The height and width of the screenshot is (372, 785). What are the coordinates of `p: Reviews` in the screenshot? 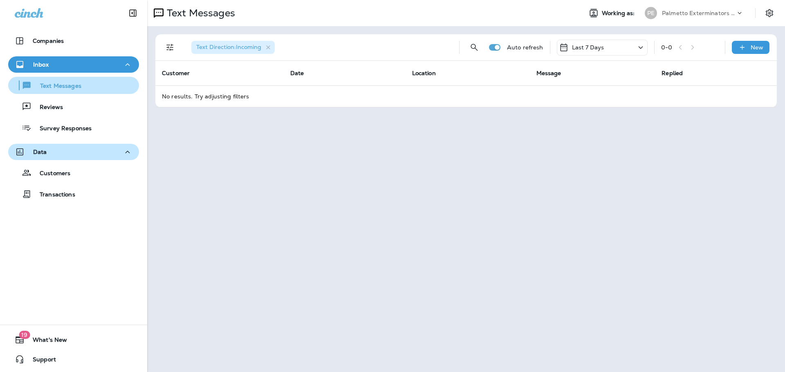 It's located at (47, 108).